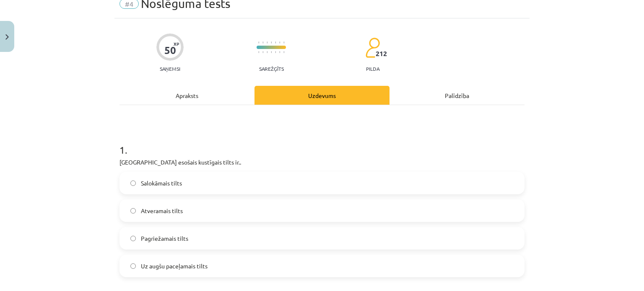 The width and height of the screenshot is (644, 291). Describe the element at coordinates (133, 183) in the screenshot. I see `input: Salokāmais tilts` at that location.